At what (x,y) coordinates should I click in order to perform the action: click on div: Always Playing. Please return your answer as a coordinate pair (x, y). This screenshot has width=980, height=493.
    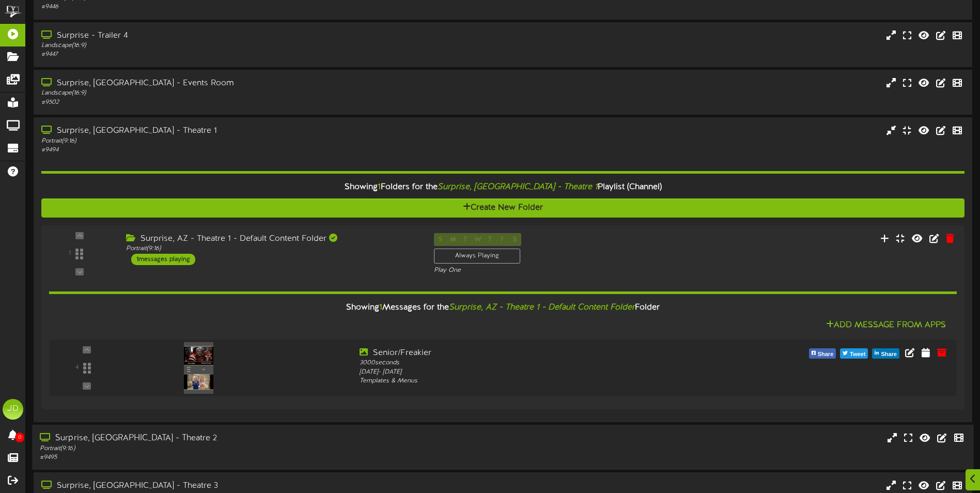
    Looking at the image, I should click on (477, 256).